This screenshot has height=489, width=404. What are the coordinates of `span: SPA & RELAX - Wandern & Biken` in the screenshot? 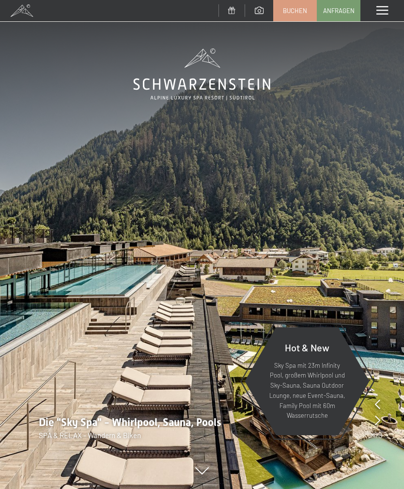 It's located at (90, 435).